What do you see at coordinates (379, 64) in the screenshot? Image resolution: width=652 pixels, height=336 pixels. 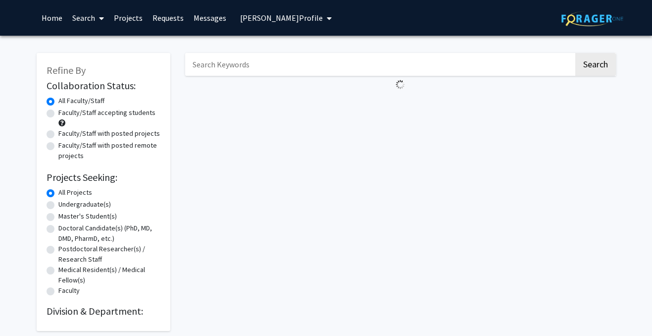 I see `input: Search Keywords` at bounding box center [379, 64].